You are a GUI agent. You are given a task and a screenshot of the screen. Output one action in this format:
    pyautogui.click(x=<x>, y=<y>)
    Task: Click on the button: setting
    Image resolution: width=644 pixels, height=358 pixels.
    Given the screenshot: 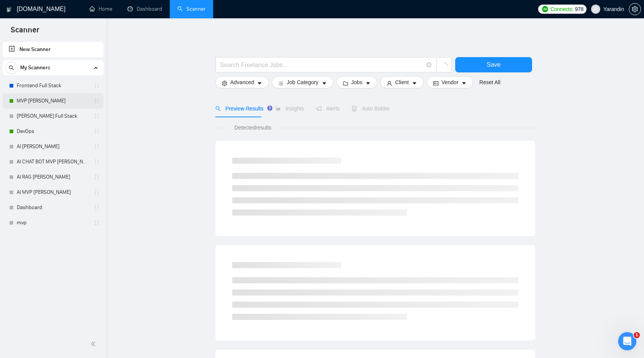 What is the action you would take?
    pyautogui.click(x=635, y=9)
    